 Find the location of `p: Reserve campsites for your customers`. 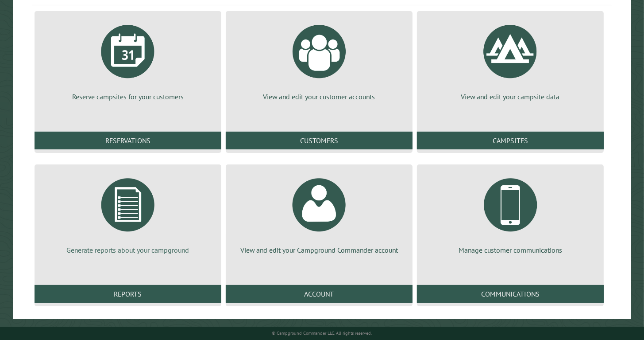

p: Reserve campsites for your customers is located at coordinates (128, 97).